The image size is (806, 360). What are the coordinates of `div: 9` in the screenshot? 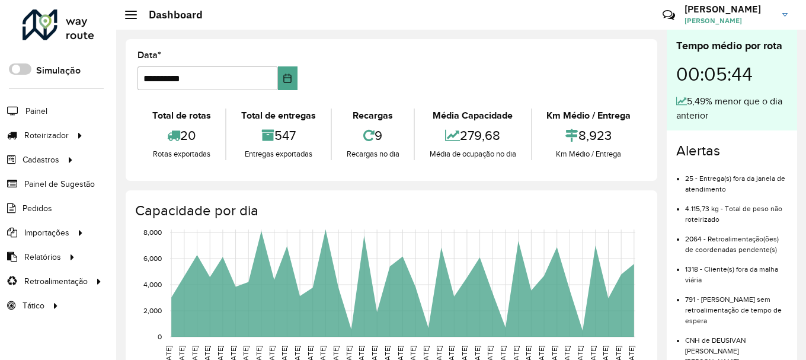 It's located at (373, 135).